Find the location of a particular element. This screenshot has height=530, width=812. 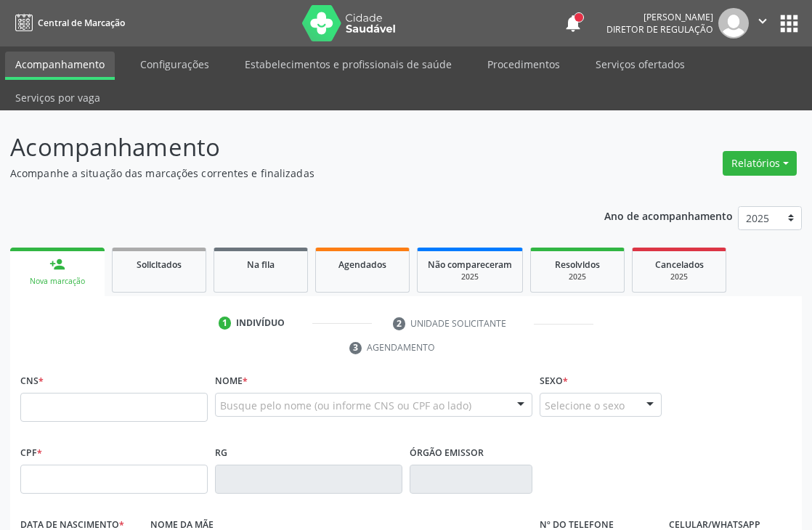

div: 1 is located at coordinates (225, 323).